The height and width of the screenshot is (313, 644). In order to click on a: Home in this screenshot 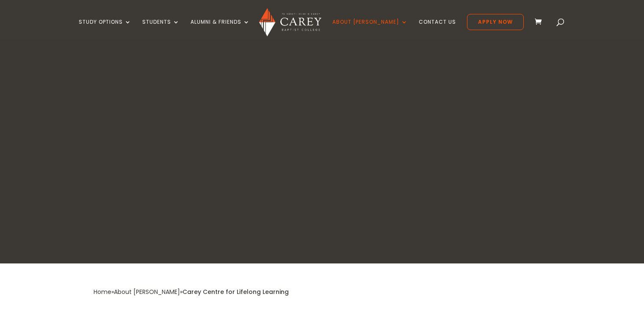, I will do `click(102, 292)`.